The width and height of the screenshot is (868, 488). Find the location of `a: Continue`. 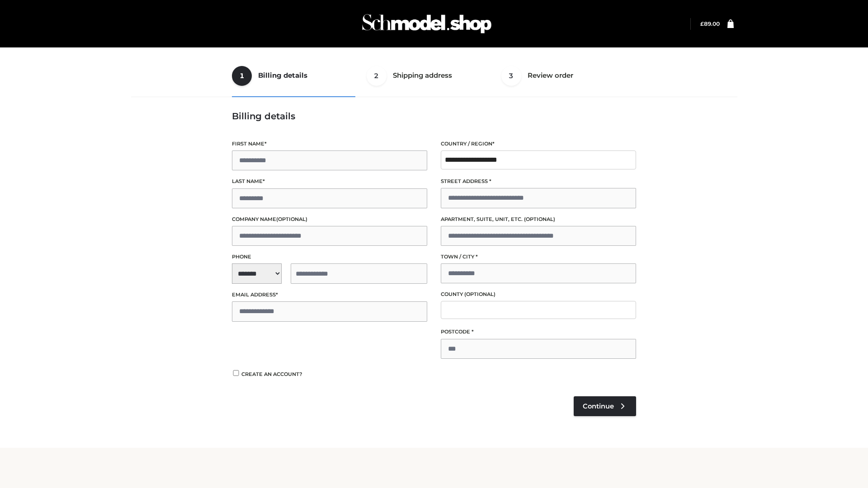

a: Continue is located at coordinates (605, 407).